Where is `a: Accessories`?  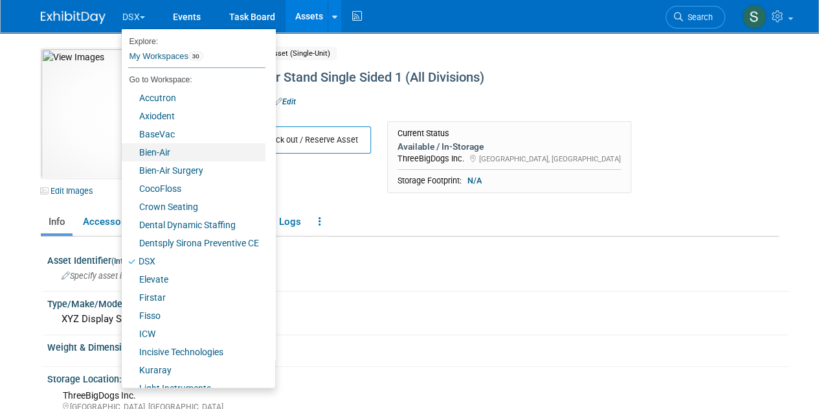
a: Accessories is located at coordinates (109, 221).